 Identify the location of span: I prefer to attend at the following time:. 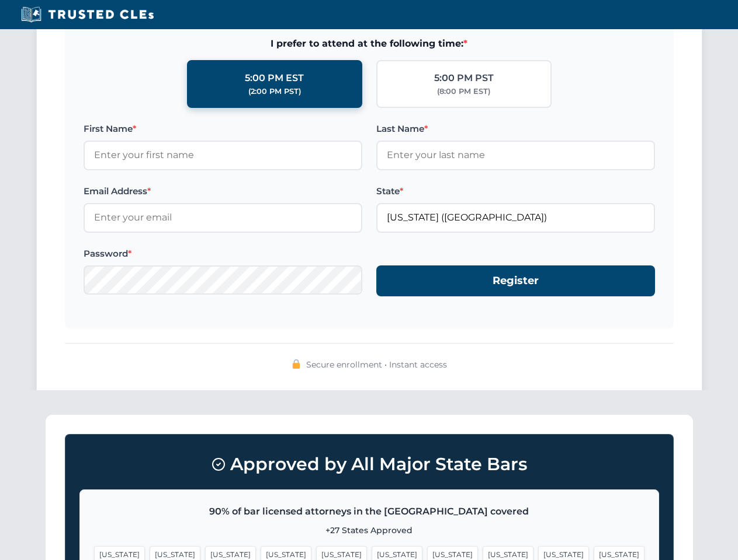
(369, 44).